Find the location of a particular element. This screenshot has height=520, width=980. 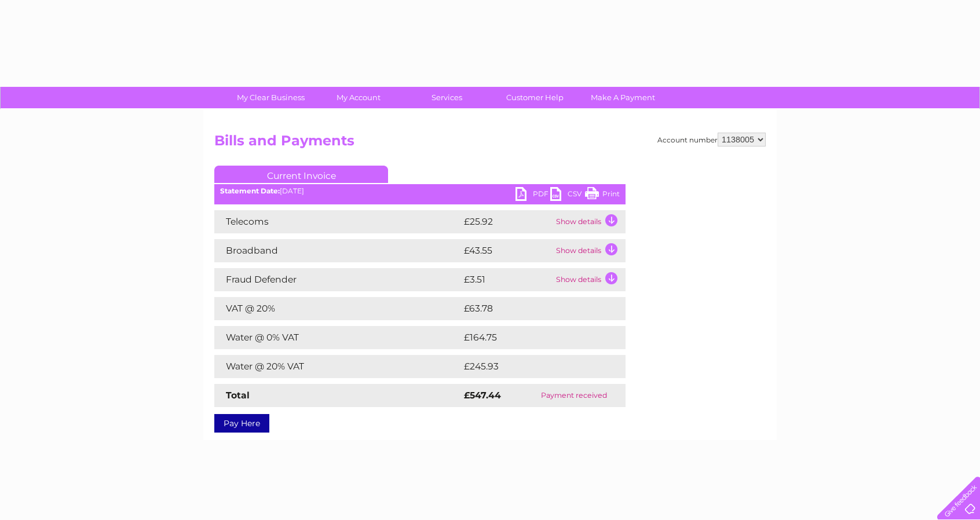

td: Fraud Defender is located at coordinates (338, 279).